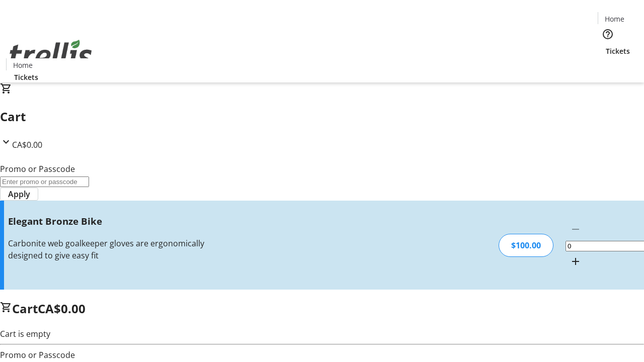 The width and height of the screenshot is (644, 362). Describe the element at coordinates (575, 262) in the screenshot. I see `button: Increment by one` at that location.